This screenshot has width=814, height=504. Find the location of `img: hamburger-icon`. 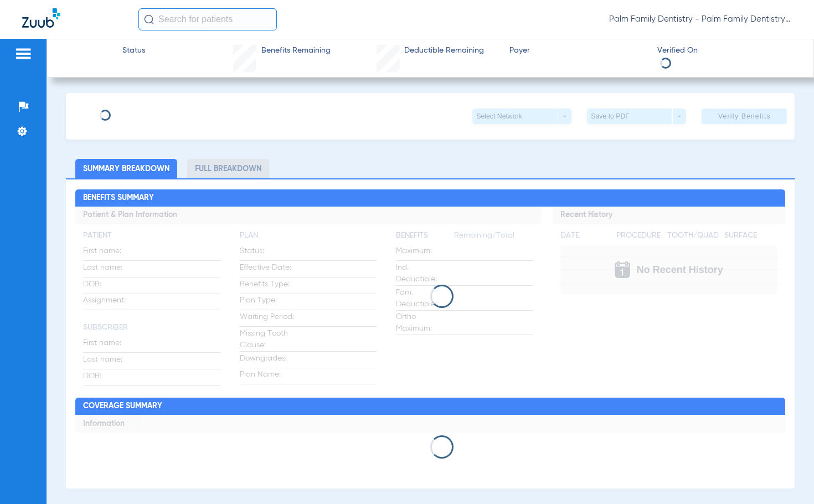

img: hamburger-icon is located at coordinates (23, 54).